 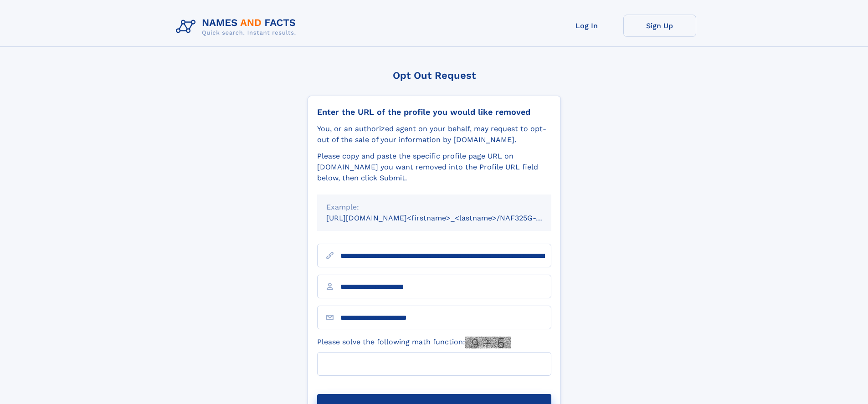 I want to click on label: Please solve the following math function:, so click(x=413, y=342).